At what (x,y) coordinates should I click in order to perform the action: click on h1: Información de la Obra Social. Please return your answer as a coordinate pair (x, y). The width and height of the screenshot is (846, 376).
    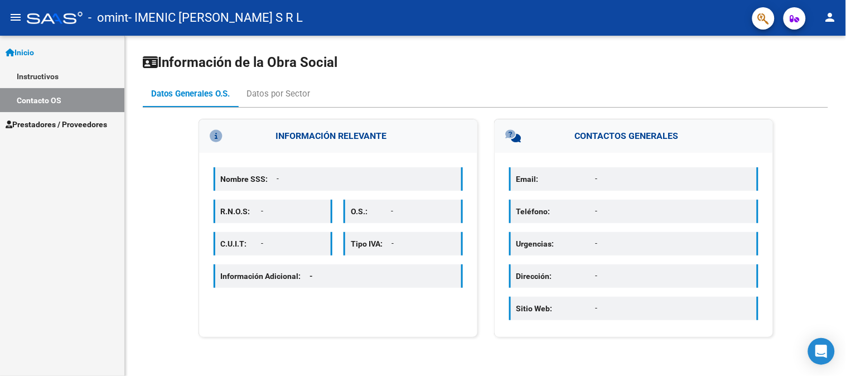
    Looking at the image, I should click on (485, 62).